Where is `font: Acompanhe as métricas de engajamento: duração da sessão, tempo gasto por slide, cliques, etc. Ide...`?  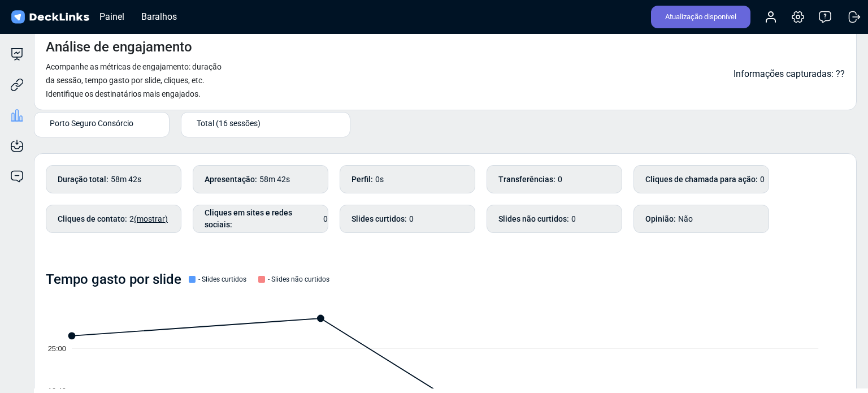
font: Acompanhe as métricas de engajamento: duração da sessão, tempo gasto por slide, cliques, etc. Ide... is located at coordinates (133, 80).